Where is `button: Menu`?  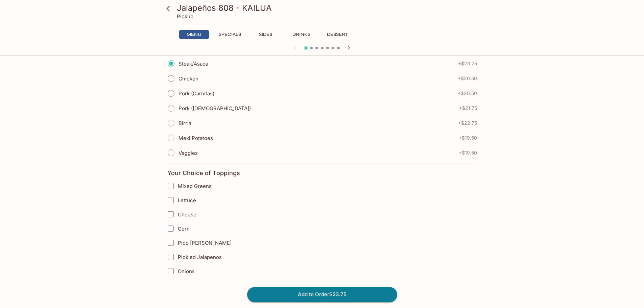
button: Menu is located at coordinates (194, 35).